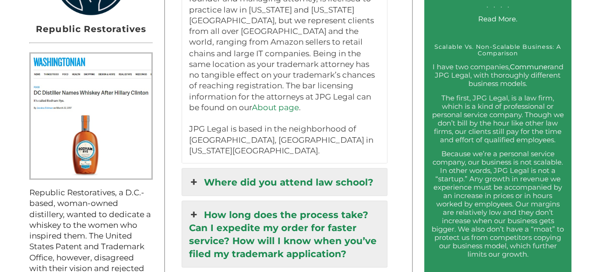 This screenshot has height=272, width=589. Describe the element at coordinates (497, 49) in the screenshot. I see `a: Scalable Vs. Non-Scalable Business: A Comparison` at that location.